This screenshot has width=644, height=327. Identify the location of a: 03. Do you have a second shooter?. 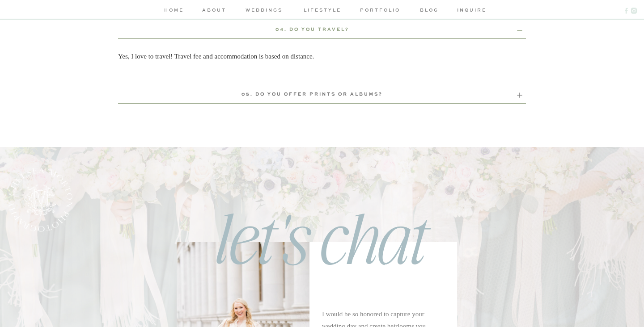
(312, 10).